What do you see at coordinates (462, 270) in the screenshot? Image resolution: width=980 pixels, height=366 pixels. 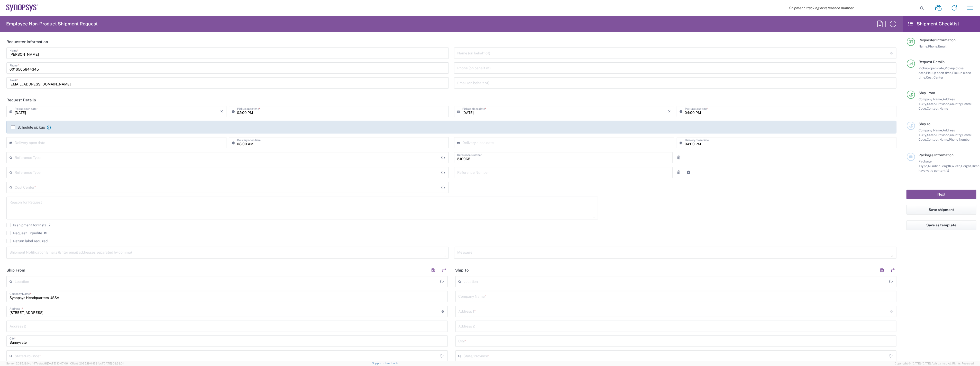 I see `h2: Ship To` at bounding box center [462, 270].